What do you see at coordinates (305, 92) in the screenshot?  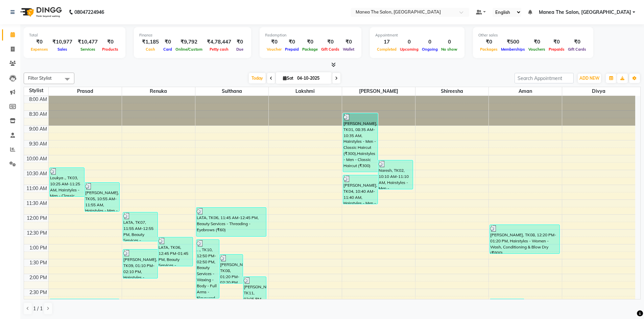 I see `span: Lakshmi` at bounding box center [305, 92].